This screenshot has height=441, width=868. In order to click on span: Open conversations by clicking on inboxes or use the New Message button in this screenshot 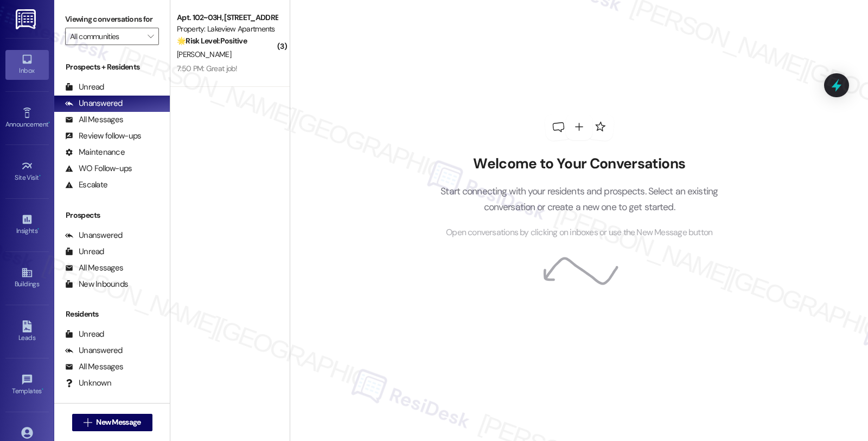, I will do `click(579, 232)`.